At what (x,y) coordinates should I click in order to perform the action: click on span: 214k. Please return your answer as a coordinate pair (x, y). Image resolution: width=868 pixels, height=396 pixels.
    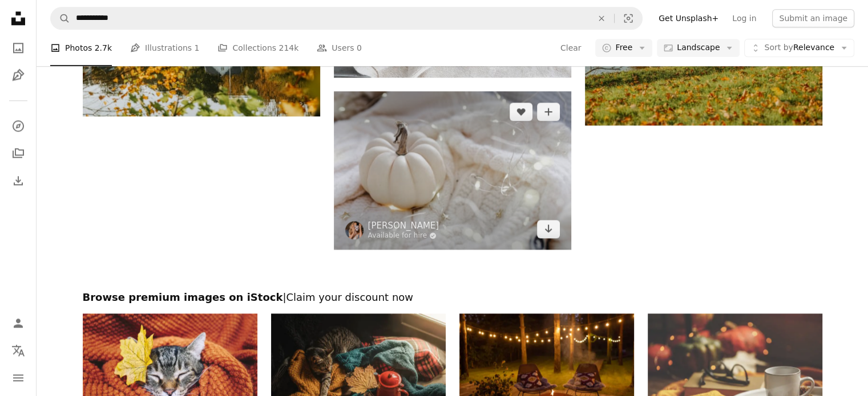
    Looking at the image, I should click on (288, 48).